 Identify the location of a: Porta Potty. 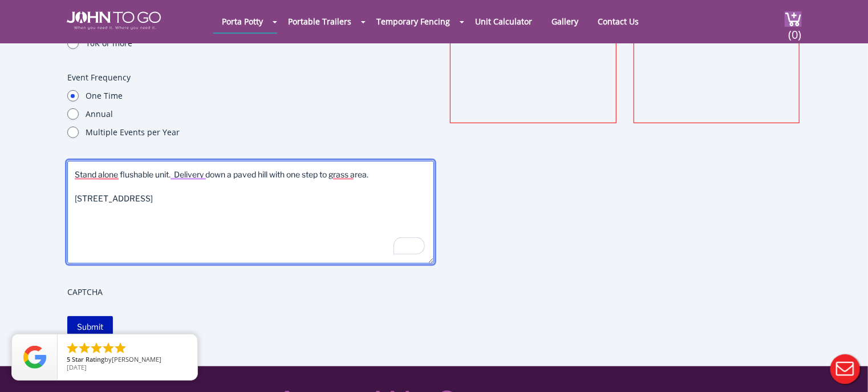
(242, 21).